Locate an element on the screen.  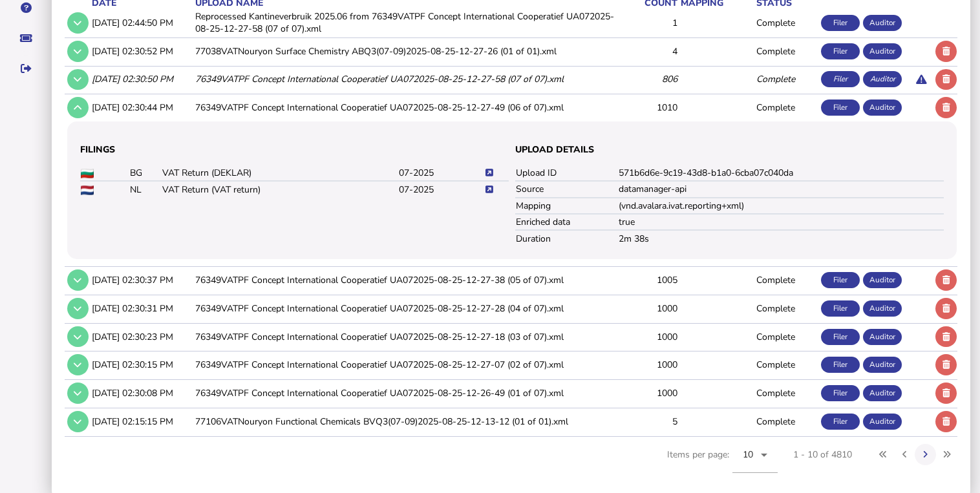
td: 76349VATPF Concept International Cooperatief UA072025-08-25-12-27-38 (05 of 07).xml is located at coordinates (405, 280).